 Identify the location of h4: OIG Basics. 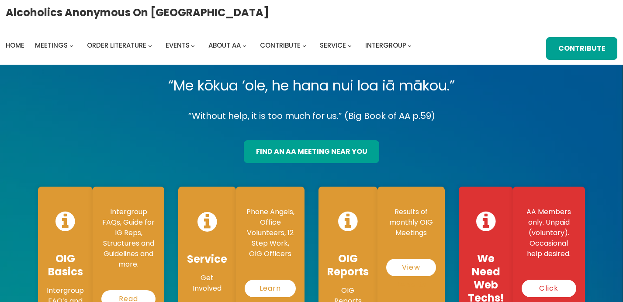
(65, 265).